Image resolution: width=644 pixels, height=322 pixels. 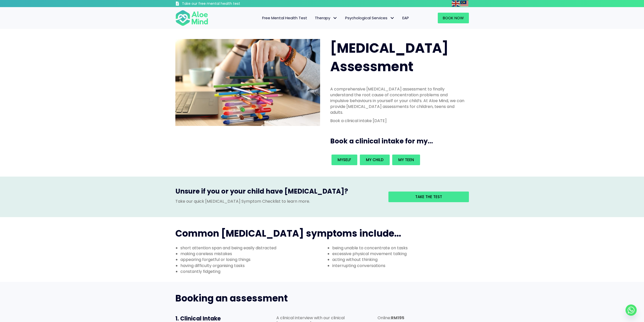 I want to click on a: EAP, so click(x=406, y=18).